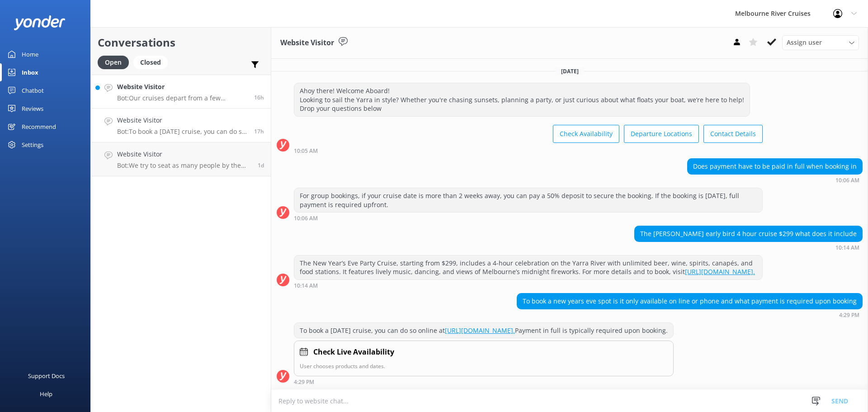 Image resolution: width=868 pixels, height=412 pixels. What do you see at coordinates (33, 90) in the screenshot?
I see `div: Chatbot` at bounding box center [33, 90].